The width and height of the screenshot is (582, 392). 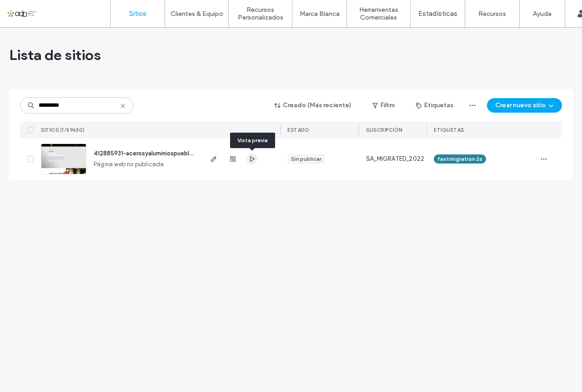 What do you see at coordinates (525, 105) in the screenshot?
I see `button: Crear nuevo sitio` at bounding box center [525, 105].